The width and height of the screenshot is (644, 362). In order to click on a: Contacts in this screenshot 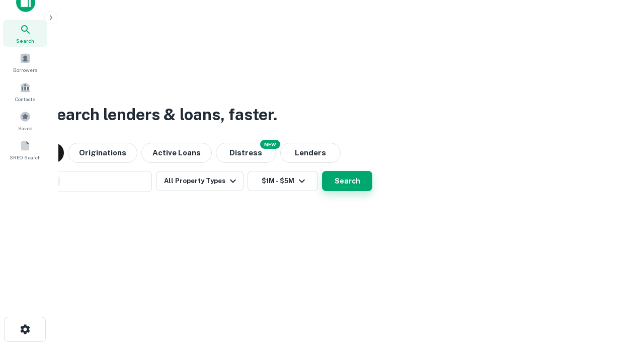, I will do `click(25, 91)`.